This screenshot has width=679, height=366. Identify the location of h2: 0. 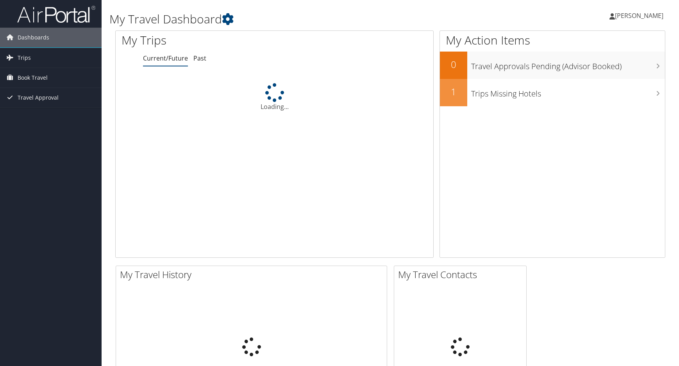
(454, 64).